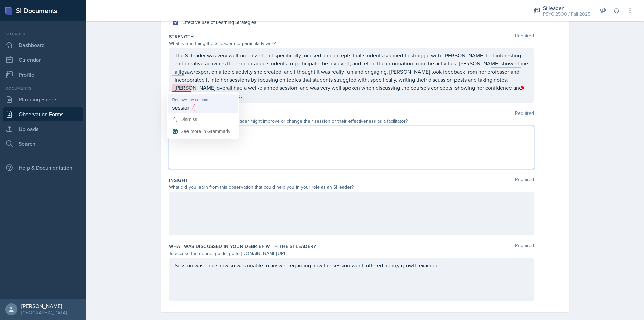 This screenshot has height=320, width=644. I want to click on p: The SI leader was very well organized and specifically focused on concepts that students seemed t..., so click(352, 75).